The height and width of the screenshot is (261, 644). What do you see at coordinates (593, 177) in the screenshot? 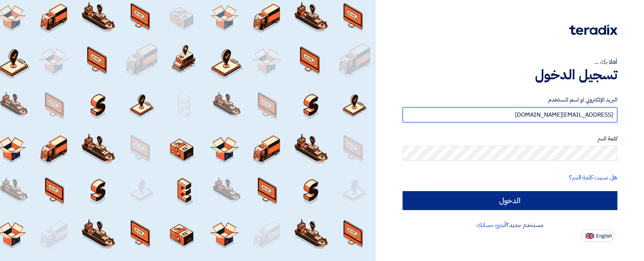
I see `a: هل نسيت كلمة السر؟` at bounding box center [593, 177].